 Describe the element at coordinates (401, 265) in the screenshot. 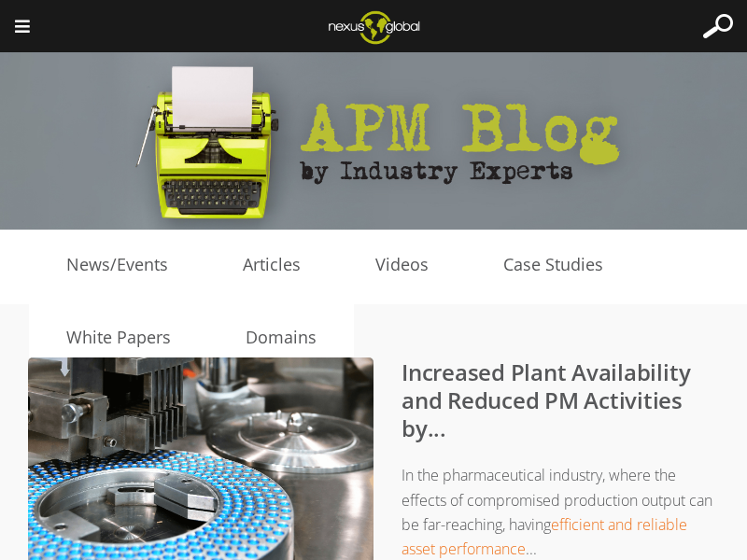

I see `a: Videos` at that location.